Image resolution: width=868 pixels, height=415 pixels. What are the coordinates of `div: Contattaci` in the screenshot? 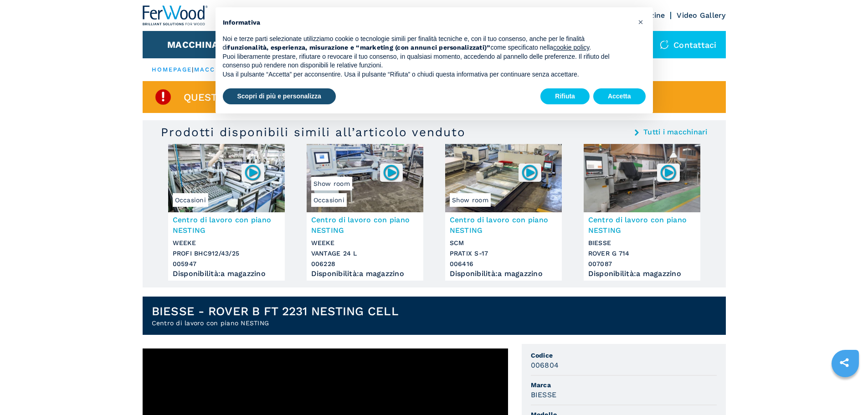 It's located at (688, 44).